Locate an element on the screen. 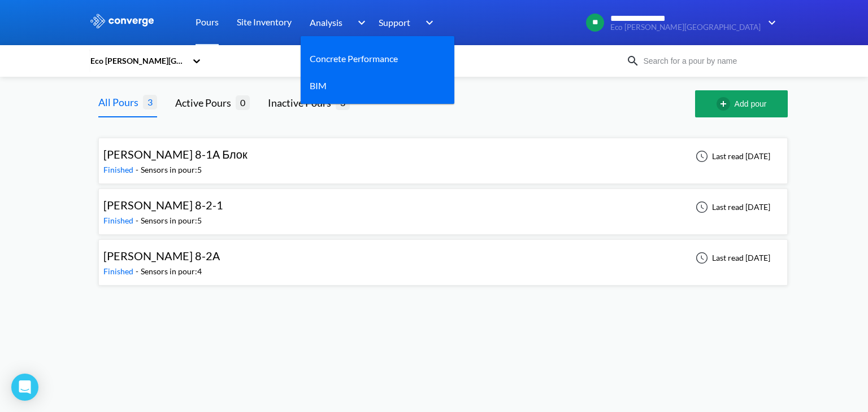  a: BIM is located at coordinates (318, 85).